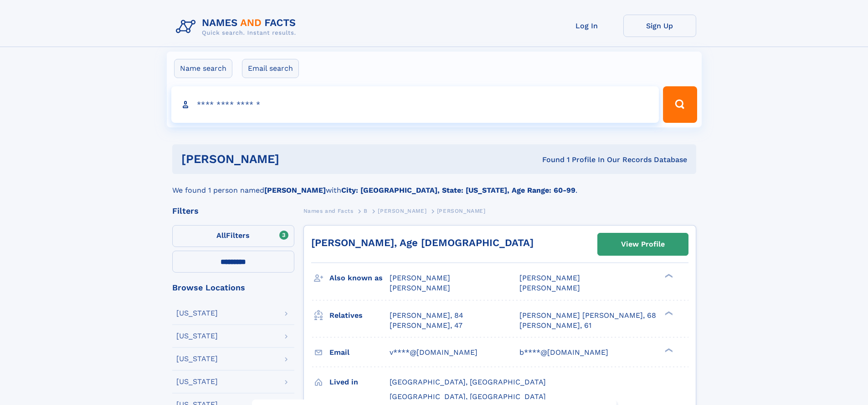  What do you see at coordinates (366, 211) in the screenshot?
I see `span: B` at bounding box center [366, 211].